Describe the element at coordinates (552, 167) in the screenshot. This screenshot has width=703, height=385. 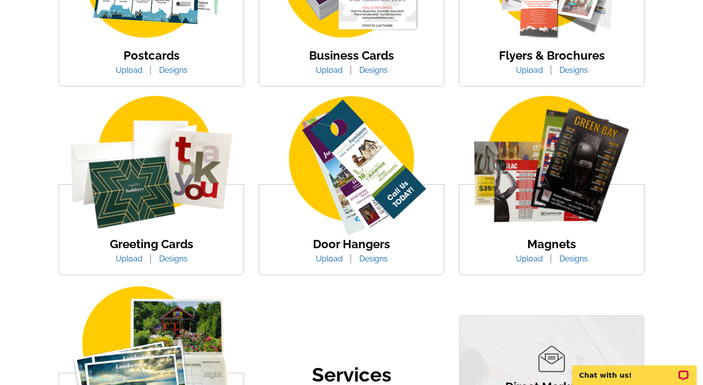
I see `img: magnets.png` at that location.